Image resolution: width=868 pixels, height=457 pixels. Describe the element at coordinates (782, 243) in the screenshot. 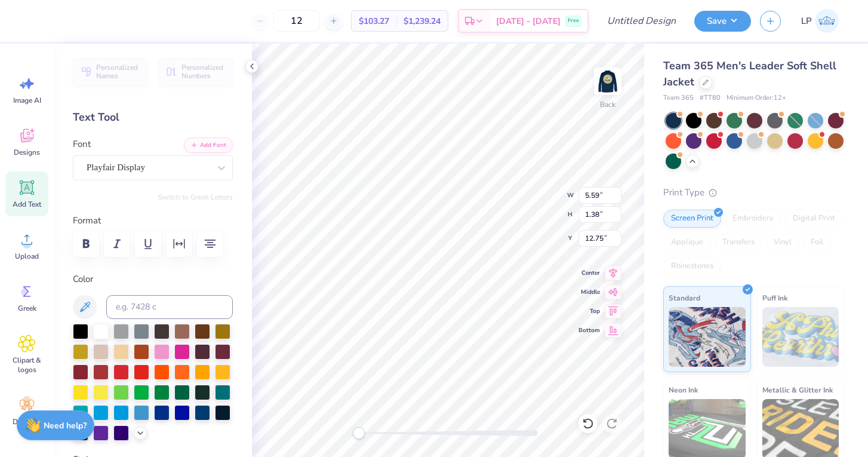

I see `div: Vinyl` at that location.